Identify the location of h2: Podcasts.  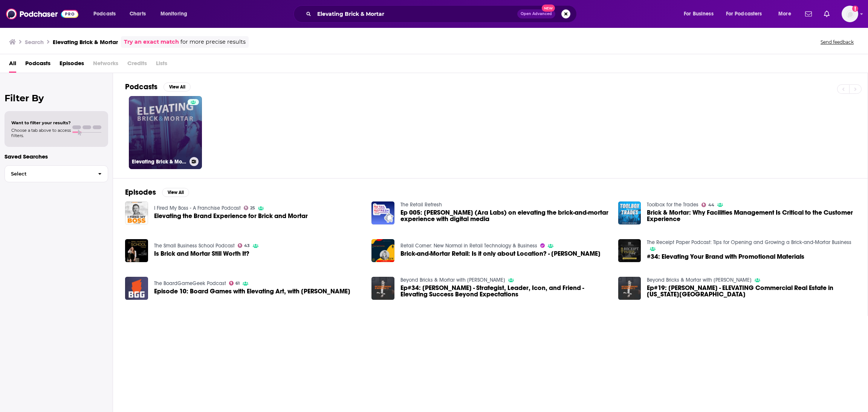
(142, 87).